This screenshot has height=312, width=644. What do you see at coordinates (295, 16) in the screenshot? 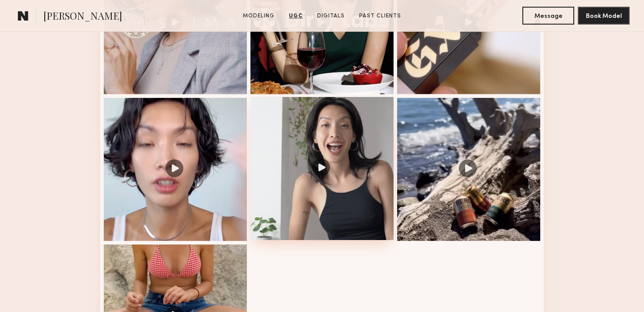
I see `a: UGC` at bounding box center [295, 16].